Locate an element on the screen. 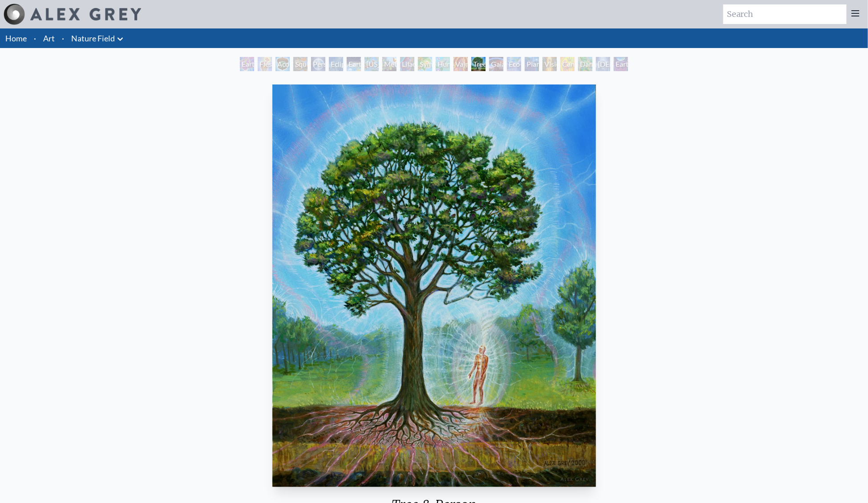 This screenshot has width=868, height=503. div: Metamorphosis is located at coordinates (390, 64).